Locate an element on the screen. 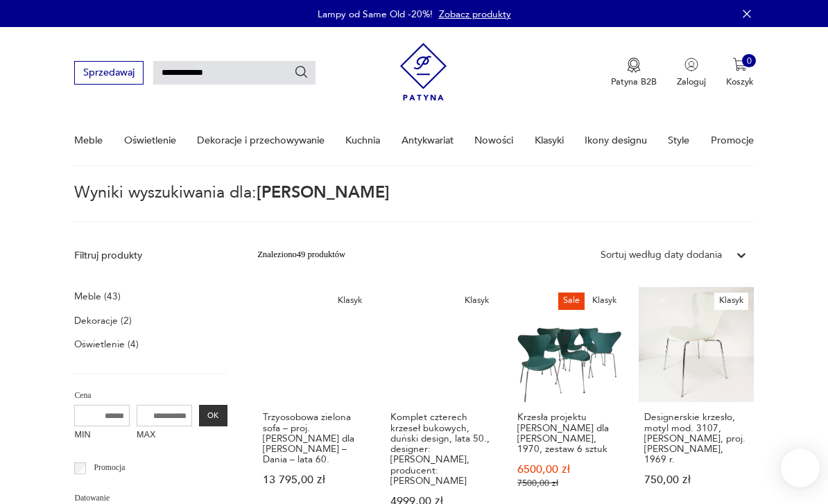  p: Wyniki wyszukiwania dla: is located at coordinates (414, 203).